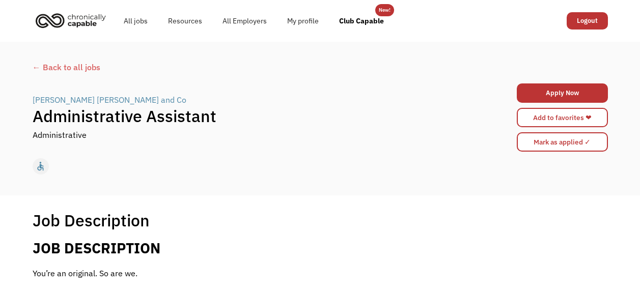 Image resolution: width=640 pixels, height=291 pixels. I want to click on a: Club Capable, so click(362, 21).